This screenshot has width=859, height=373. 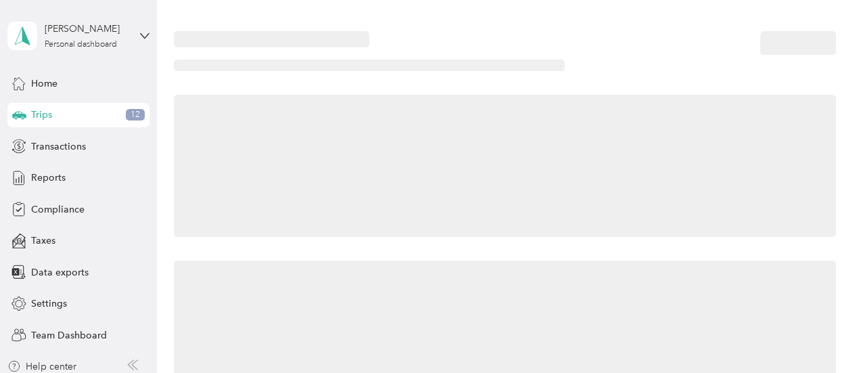 I want to click on span: Team Dashboard, so click(x=69, y=335).